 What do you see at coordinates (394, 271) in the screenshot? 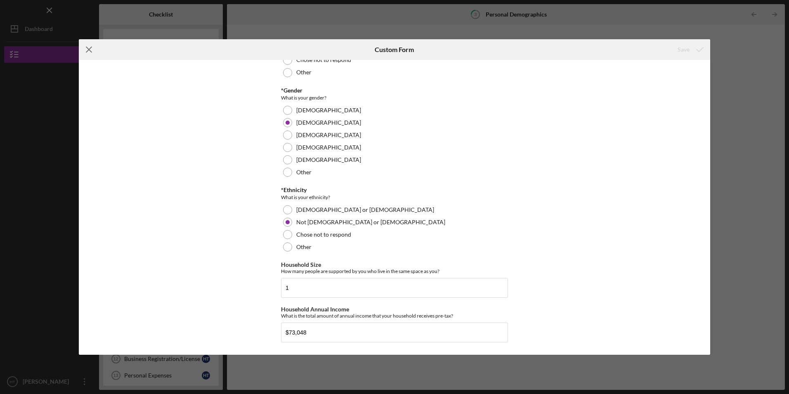
I see `div: How many people are supported by you who live in the same space as you?` at bounding box center [394, 271].